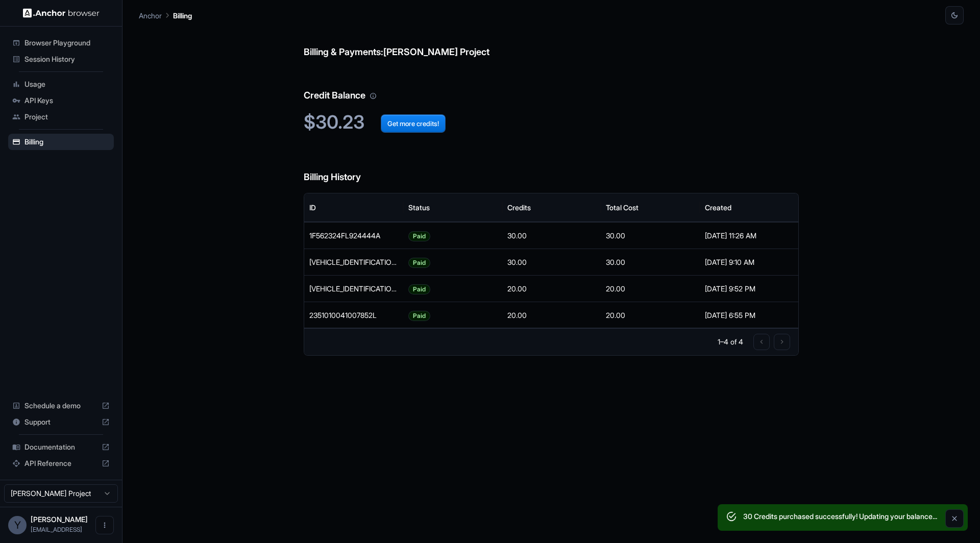 This screenshot has height=543, width=980. I want to click on div: API Reference, so click(60, 464).